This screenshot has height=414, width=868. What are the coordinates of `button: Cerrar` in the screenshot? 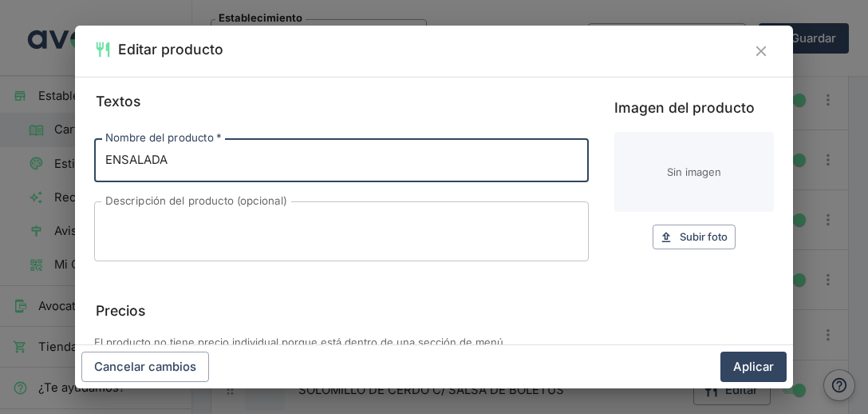 It's located at (761, 51).